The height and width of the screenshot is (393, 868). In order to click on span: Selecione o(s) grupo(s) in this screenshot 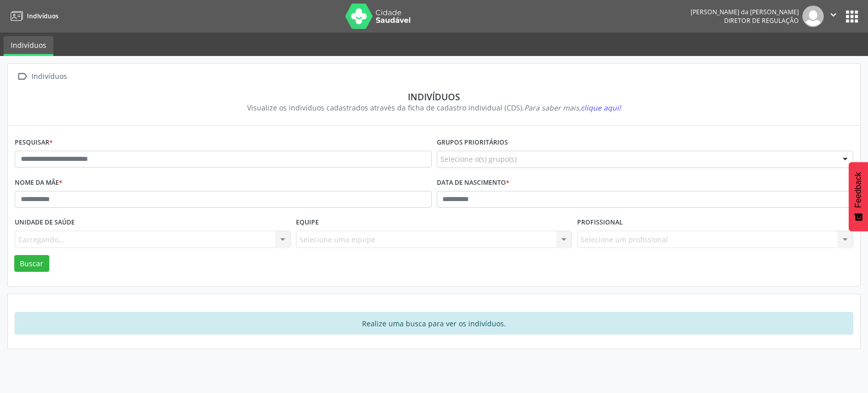, I will do `click(478, 158)`.